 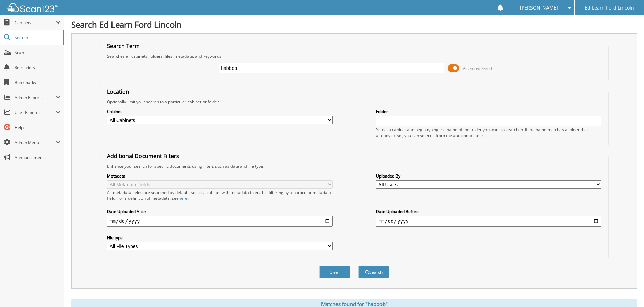 What do you see at coordinates (489, 133) in the screenshot?
I see `div: Select a cabinet and begin typing the name of the folder you want to search in. If the name match...` at bounding box center [489, 133].